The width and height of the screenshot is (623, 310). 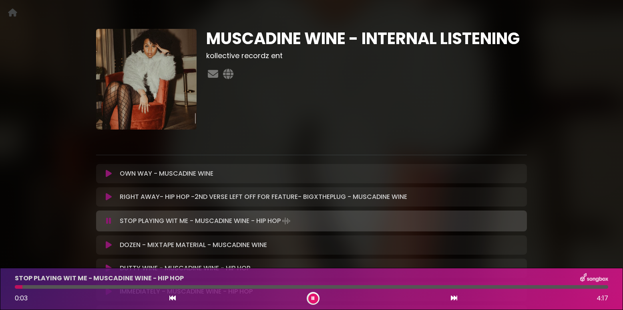 I want to click on span: 4:17, so click(x=602, y=298).